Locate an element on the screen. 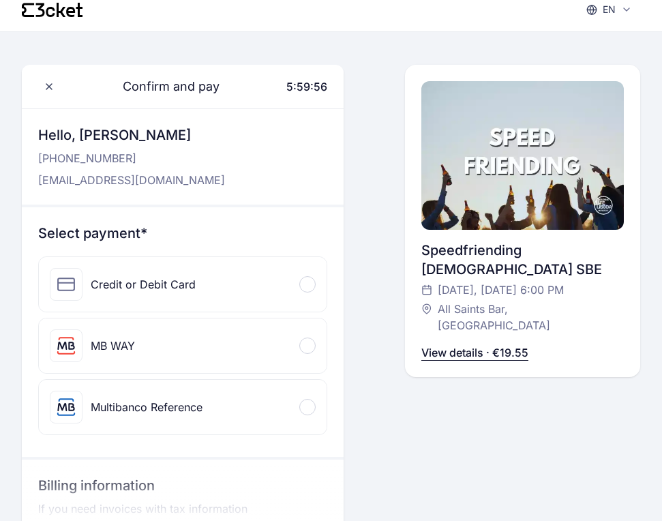 The width and height of the screenshot is (662, 521). div: Multibanco Reference is located at coordinates (147, 407).